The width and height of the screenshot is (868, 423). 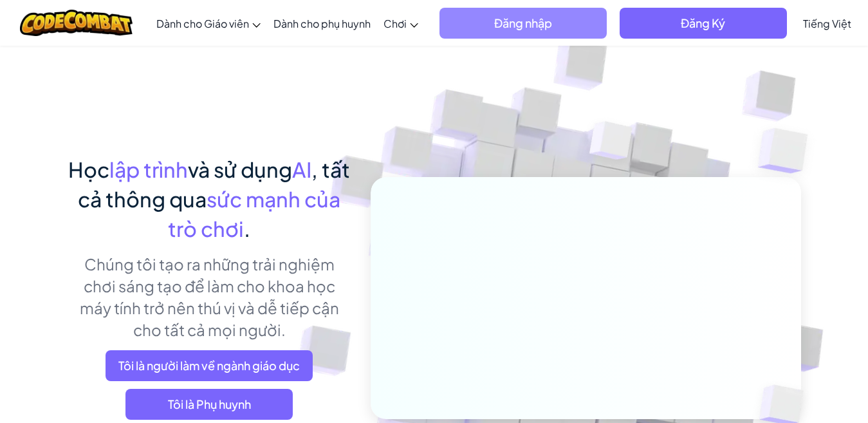 What do you see at coordinates (76, 23) in the screenshot?
I see `a: CodeCombat logo` at bounding box center [76, 23].